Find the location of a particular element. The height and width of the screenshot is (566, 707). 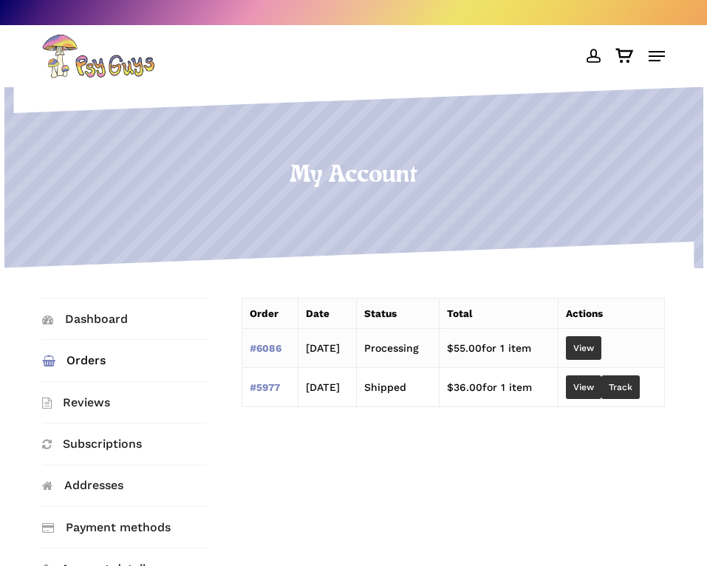

span: Actions is located at coordinates (585, 313).